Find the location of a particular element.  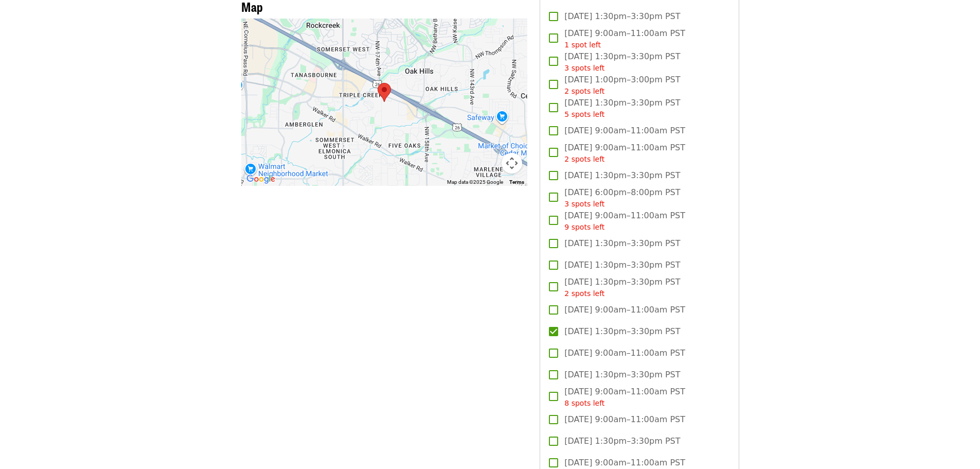

span: 5 spots left is located at coordinates (585, 114).